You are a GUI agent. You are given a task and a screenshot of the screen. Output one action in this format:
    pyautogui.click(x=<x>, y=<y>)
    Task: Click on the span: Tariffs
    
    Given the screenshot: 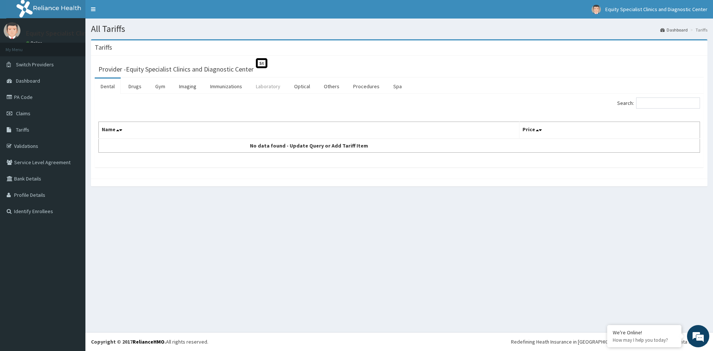 What is the action you would take?
    pyautogui.click(x=23, y=130)
    